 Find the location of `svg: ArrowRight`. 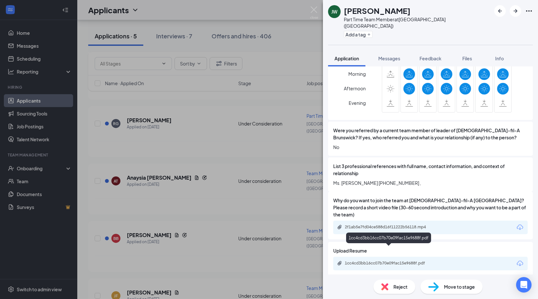

svg: ArrowRight is located at coordinates (516, 11).